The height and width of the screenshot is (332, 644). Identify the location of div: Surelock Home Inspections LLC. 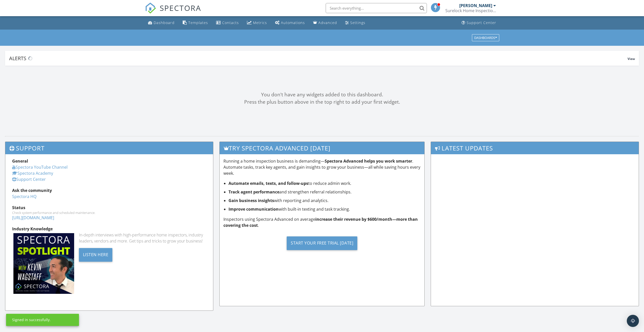
(471, 11).